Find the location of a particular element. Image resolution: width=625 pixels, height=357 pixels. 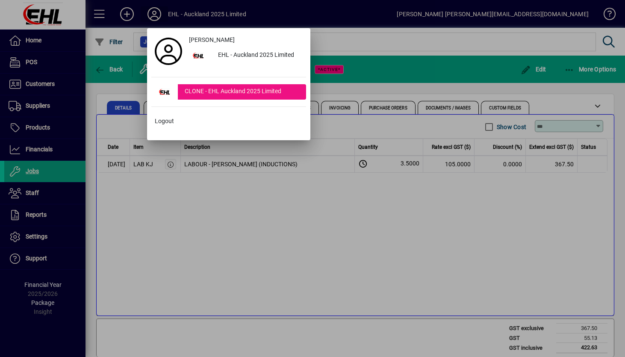

button: CLONE - EHL Auckland 2025 Limited is located at coordinates (229, 92).